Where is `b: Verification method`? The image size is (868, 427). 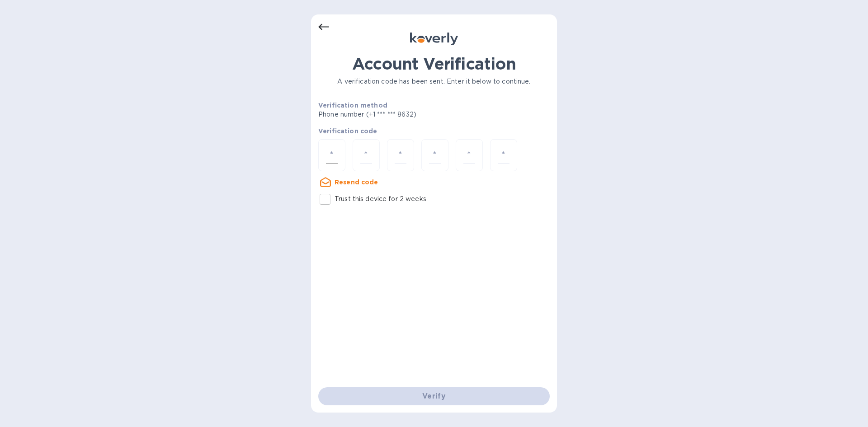 b: Verification method is located at coordinates (353, 105).